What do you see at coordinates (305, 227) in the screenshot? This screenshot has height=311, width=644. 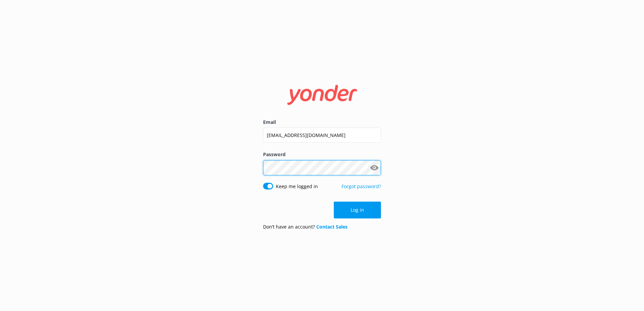 I see `p: Don’t have an account?` at bounding box center [305, 227].